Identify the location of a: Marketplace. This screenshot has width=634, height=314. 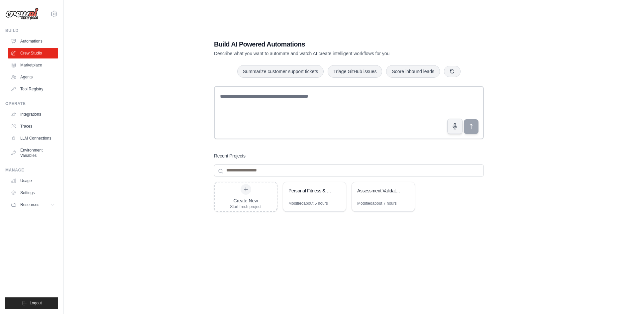
(33, 65).